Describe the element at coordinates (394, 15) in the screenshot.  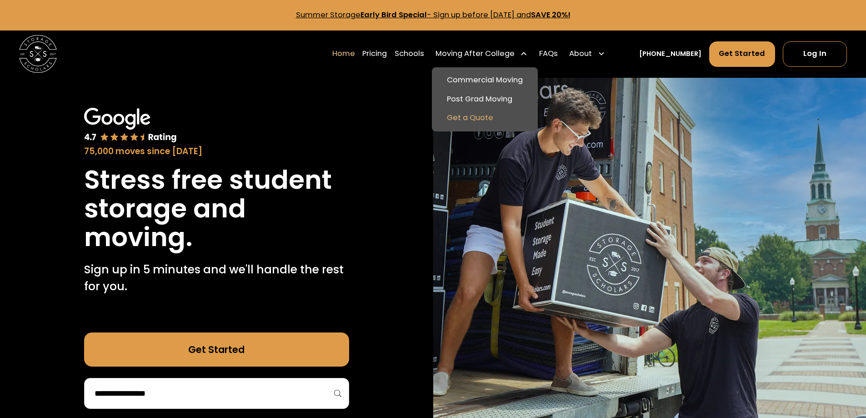
I see `strong: Early Bird Special` at that location.